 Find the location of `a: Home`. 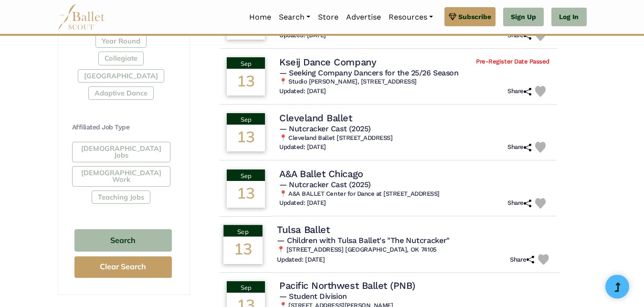

a: Home is located at coordinates (260, 17).